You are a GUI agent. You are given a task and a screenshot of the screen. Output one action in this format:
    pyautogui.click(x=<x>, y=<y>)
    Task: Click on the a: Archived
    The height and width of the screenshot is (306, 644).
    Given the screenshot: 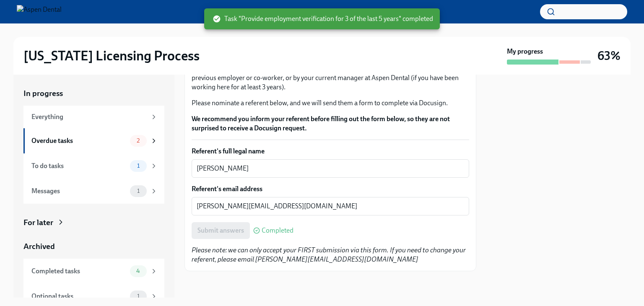 What is the action you would take?
    pyautogui.click(x=94, y=247)
    